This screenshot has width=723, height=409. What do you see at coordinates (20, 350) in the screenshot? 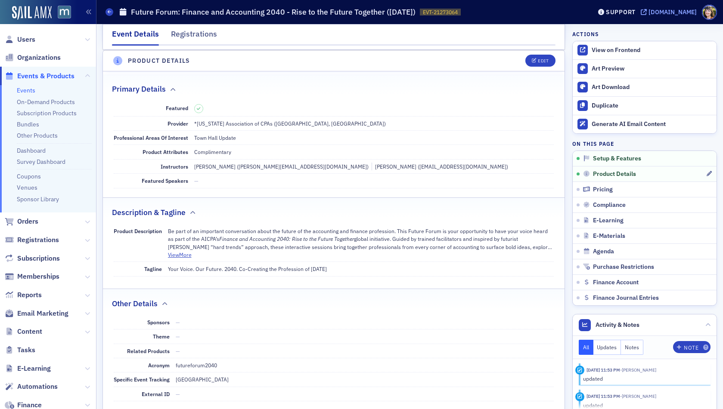
I see `a: Tasks` at bounding box center [20, 350].